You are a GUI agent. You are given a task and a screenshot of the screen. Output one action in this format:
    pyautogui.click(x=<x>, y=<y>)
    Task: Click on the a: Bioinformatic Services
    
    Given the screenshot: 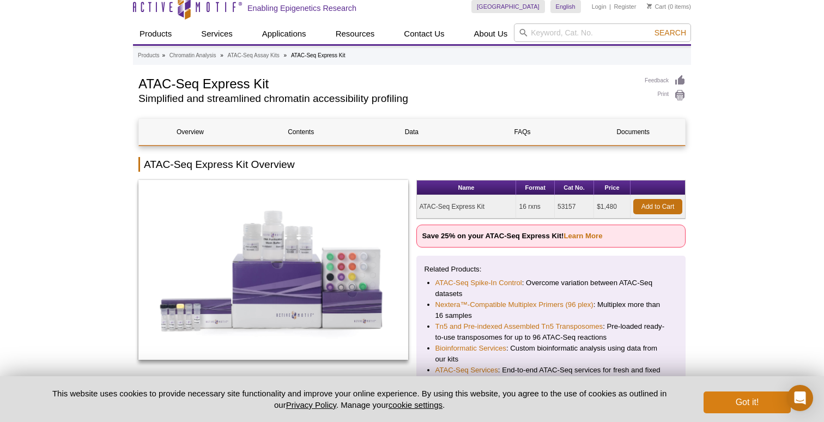 What is the action you would take?
    pyautogui.click(x=471, y=348)
    